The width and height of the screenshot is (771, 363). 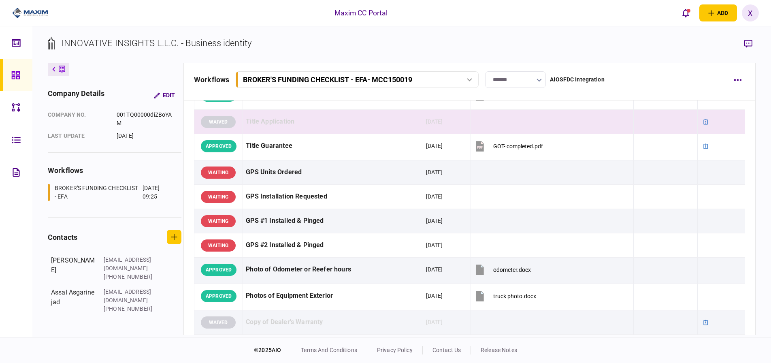 What do you see at coordinates (78, 119) in the screenshot?
I see `div: company no.` at bounding box center [78, 119].